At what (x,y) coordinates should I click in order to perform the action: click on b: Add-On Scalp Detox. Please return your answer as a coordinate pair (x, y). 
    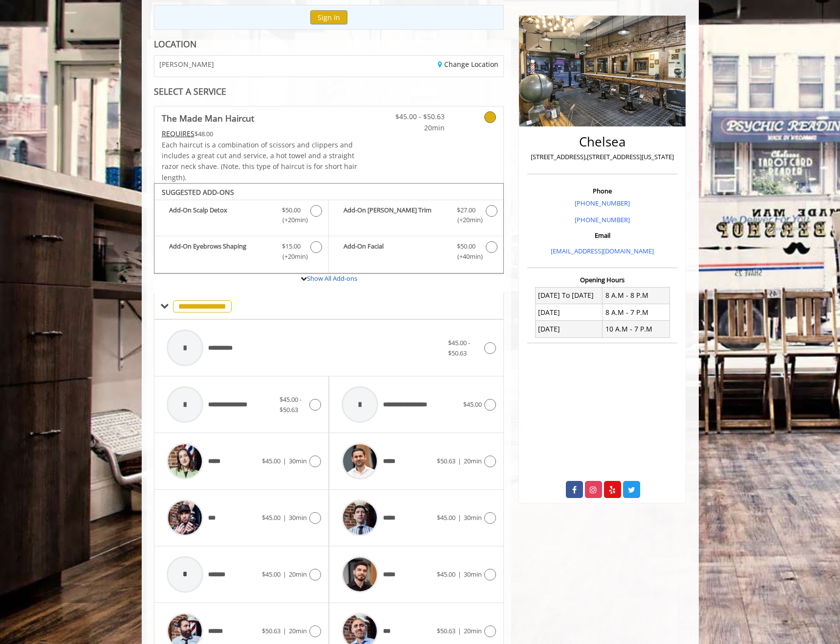
    Looking at the image, I should click on (220, 215).